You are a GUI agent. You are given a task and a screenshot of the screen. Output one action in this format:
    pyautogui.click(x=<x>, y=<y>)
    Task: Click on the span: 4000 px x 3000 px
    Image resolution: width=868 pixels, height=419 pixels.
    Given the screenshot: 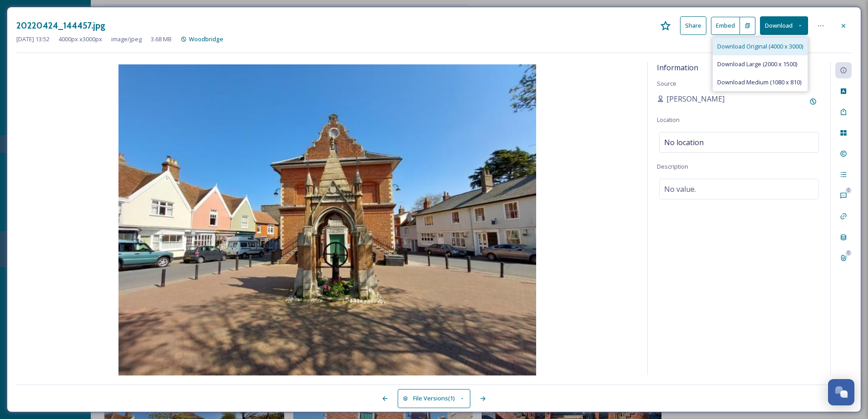 What is the action you would take?
    pyautogui.click(x=80, y=39)
    